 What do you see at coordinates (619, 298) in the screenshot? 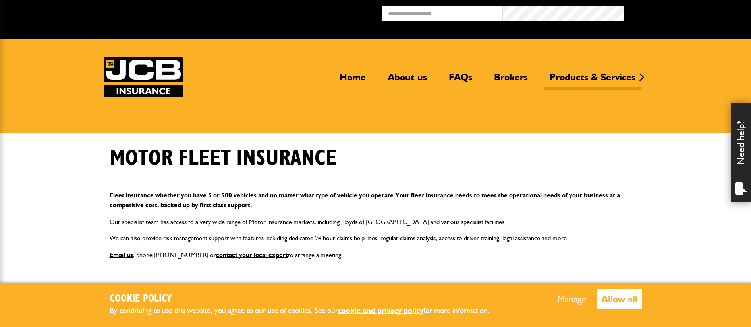
I see `button: Allow all` at bounding box center [619, 298].